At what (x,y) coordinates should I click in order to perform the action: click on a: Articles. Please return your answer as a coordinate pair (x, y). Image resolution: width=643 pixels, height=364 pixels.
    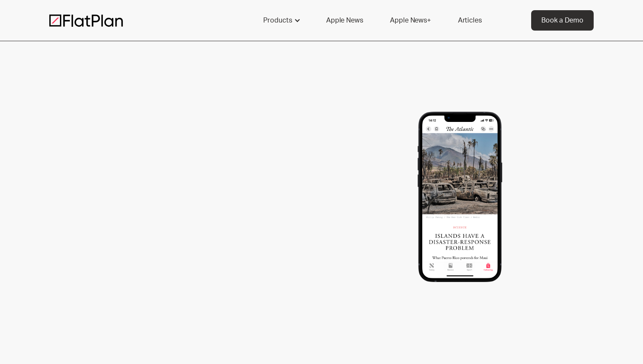
    Looking at the image, I should click on (470, 20).